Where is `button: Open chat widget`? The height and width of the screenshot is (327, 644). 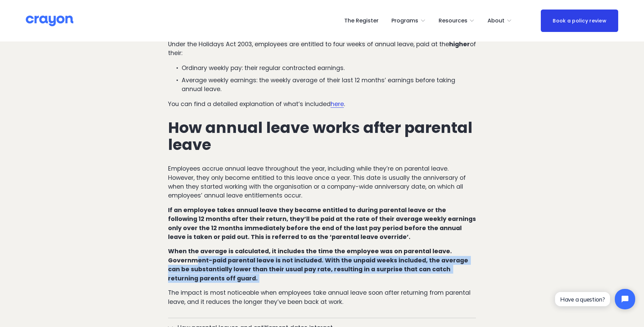 button: Open chat widget is located at coordinates (76, 16).